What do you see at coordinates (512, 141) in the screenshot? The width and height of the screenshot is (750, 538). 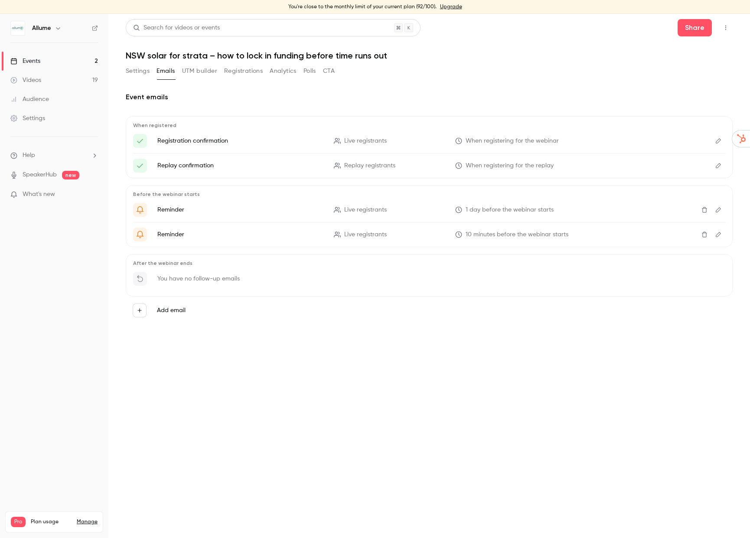 I see `span: When registering for the webinar` at bounding box center [512, 141].